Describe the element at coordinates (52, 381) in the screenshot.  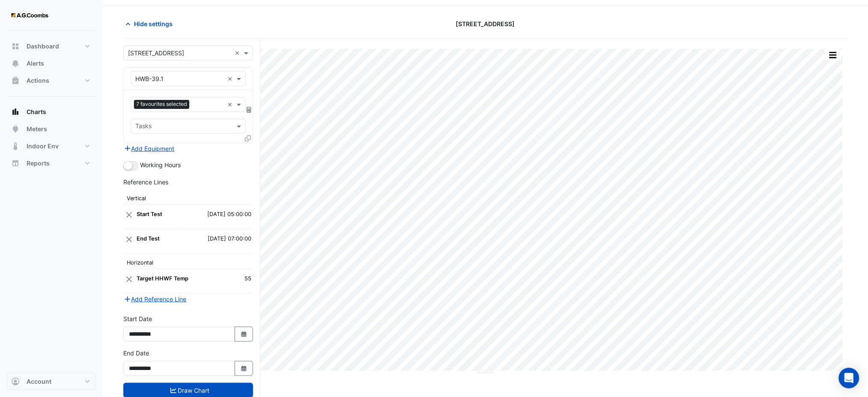
I see `button: Account` at that location.